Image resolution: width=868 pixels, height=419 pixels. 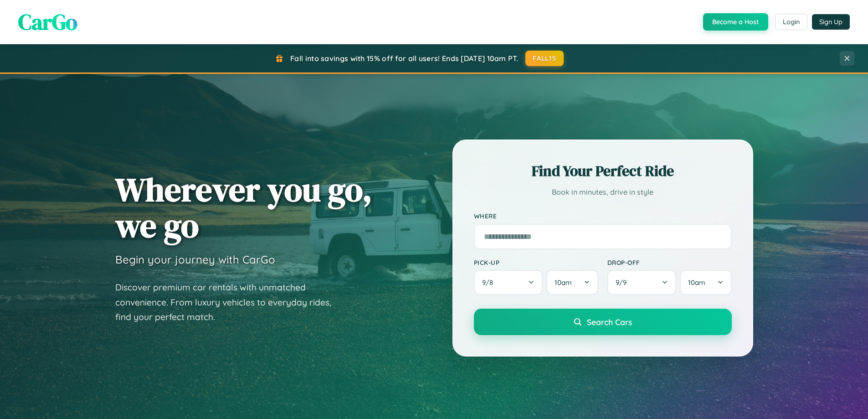 What do you see at coordinates (244, 207) in the screenshot?
I see `h1: Wherever you go, we go` at bounding box center [244, 207].